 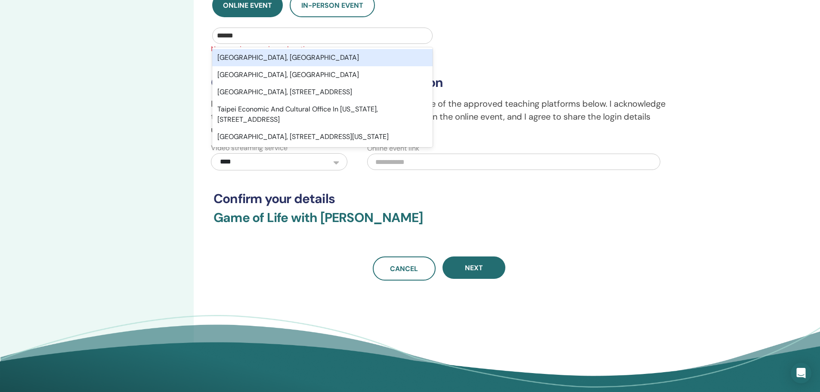 What do you see at coordinates (474, 268) in the screenshot?
I see `button: Next` at bounding box center [474, 268].